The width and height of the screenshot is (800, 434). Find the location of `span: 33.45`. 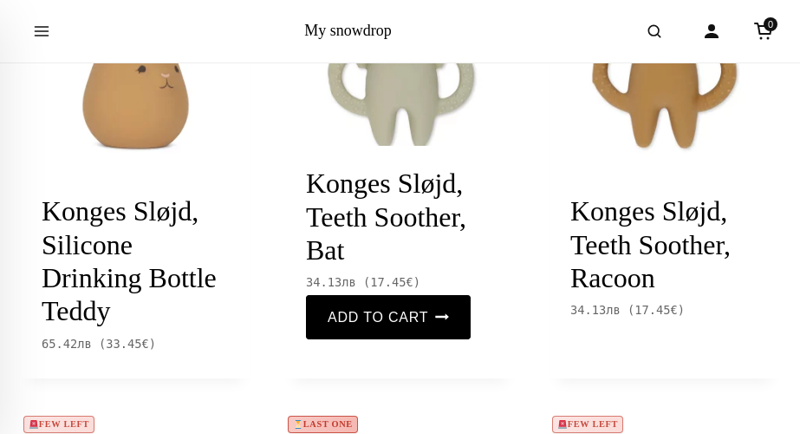

span: 33.45 is located at coordinates (127, 343).